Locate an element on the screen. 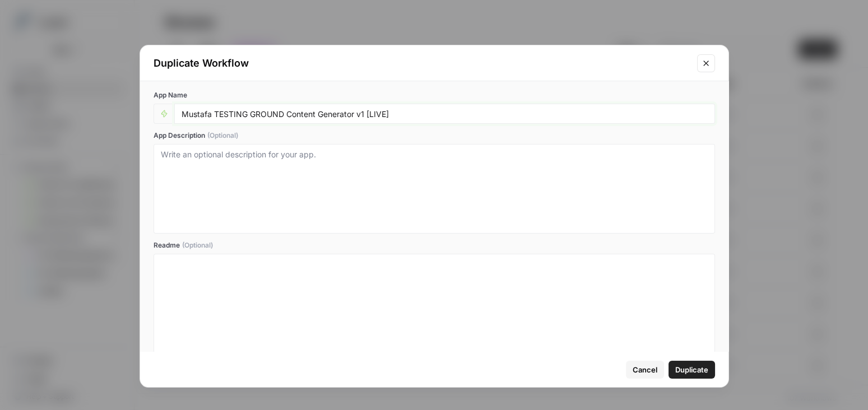 The image size is (868, 410). input: Untitled is located at coordinates (445, 114).